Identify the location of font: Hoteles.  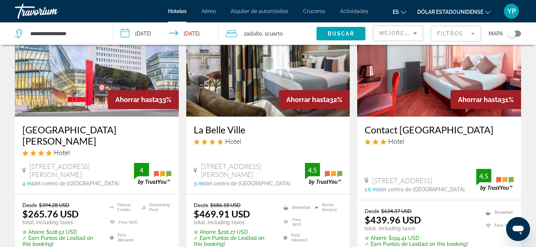
(177, 11).